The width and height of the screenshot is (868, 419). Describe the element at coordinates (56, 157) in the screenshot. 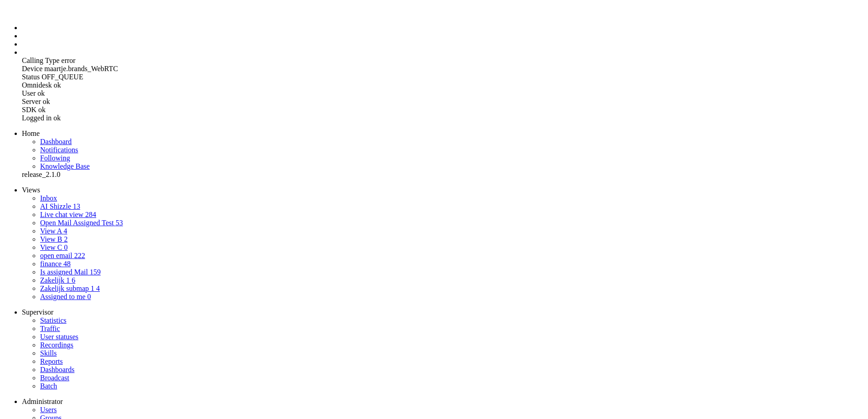

I see `a: Following` at that location.